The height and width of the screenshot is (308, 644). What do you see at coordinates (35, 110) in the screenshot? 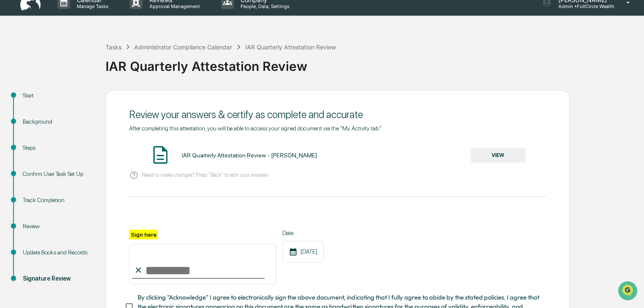
I see `span: Preclearance` at bounding box center [35, 110].